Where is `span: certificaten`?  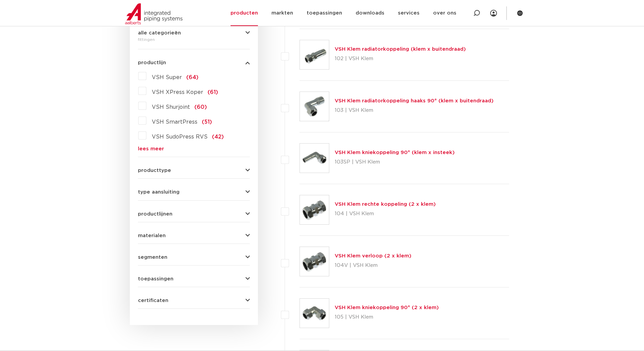
span: certificaten is located at coordinates (153, 300).